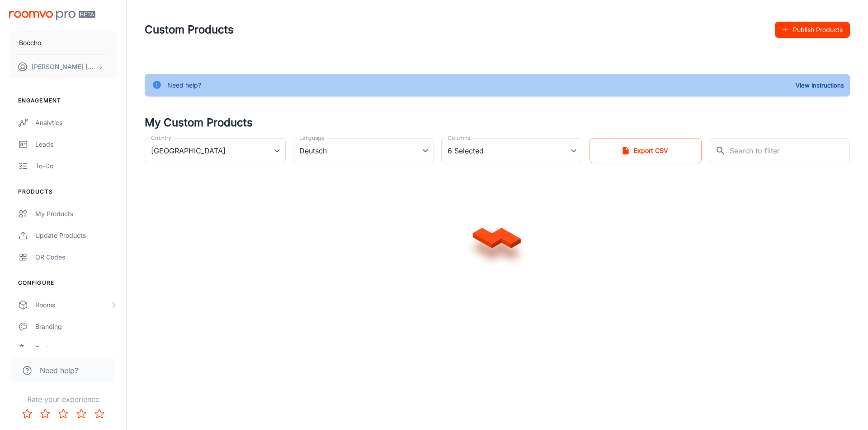 Image resolution: width=868 pixels, height=430 pixels. What do you see at coordinates (76, 214) in the screenshot?
I see `div: My Products` at bounding box center [76, 214].